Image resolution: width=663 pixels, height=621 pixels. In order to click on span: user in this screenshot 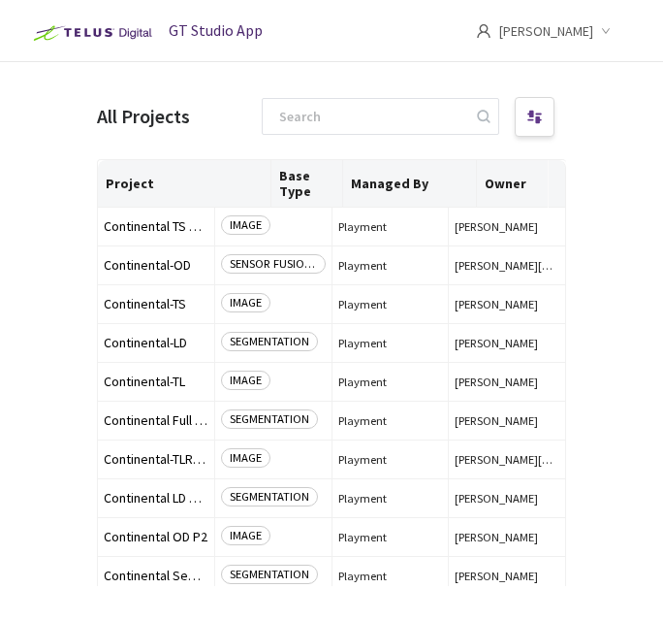, I will do `click(484, 31)`.